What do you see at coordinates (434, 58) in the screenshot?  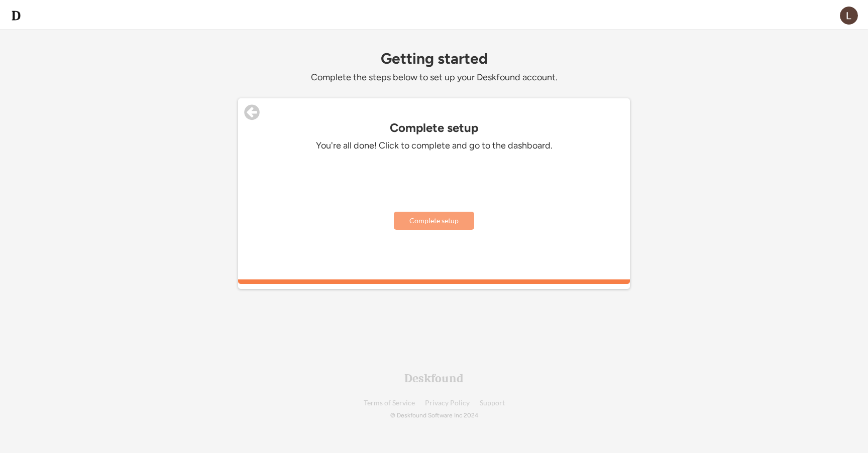 I see `div: Getting started` at bounding box center [434, 58].